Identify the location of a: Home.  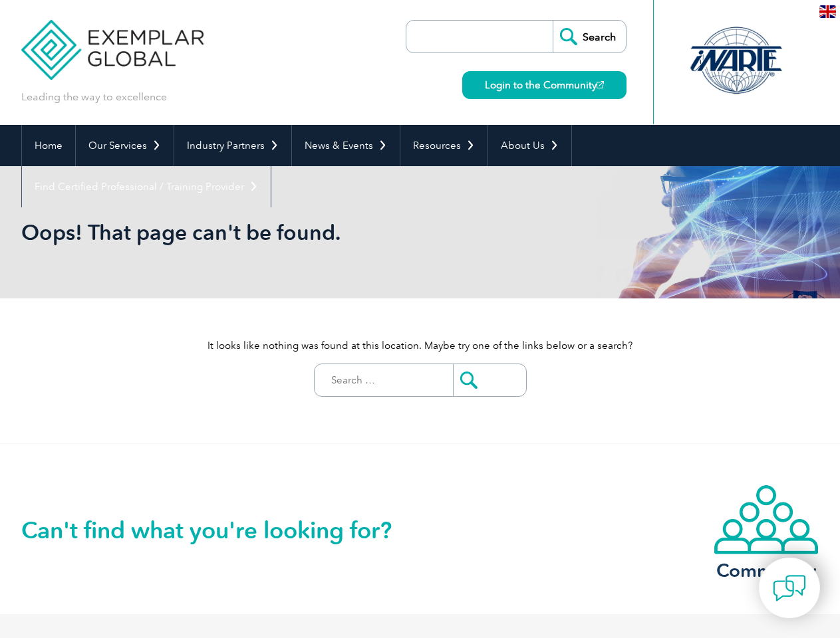
(49, 146).